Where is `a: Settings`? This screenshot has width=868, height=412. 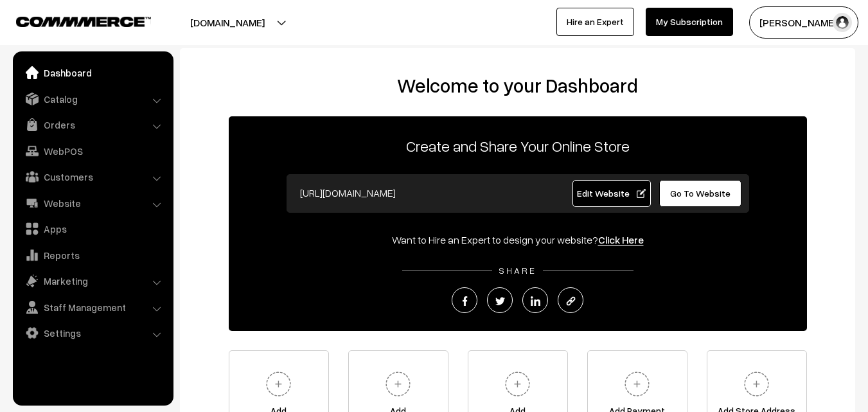 a: Settings is located at coordinates (93, 333).